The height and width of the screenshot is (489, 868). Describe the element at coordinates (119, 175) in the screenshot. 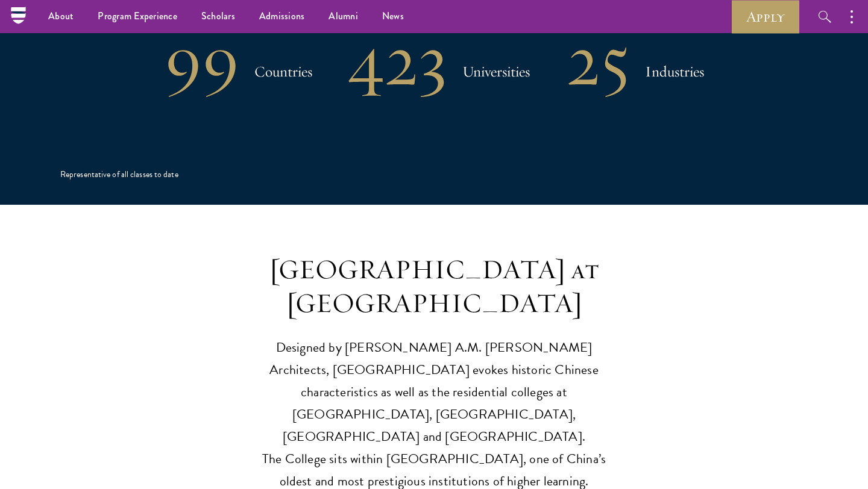

I see `div: Representative of all classes to date` at that location.